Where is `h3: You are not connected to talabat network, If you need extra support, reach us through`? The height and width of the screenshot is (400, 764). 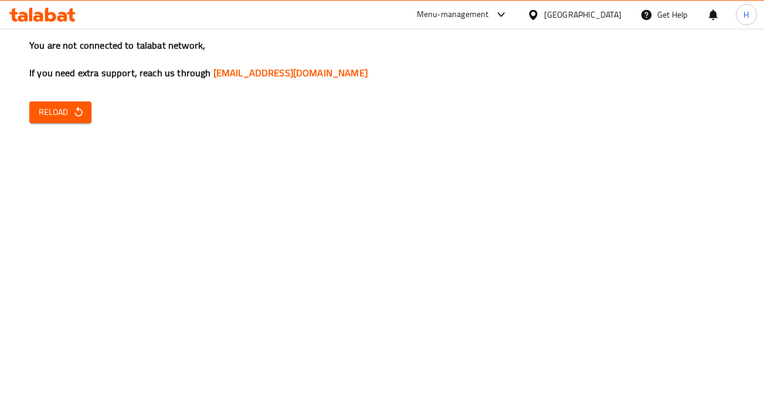
h3: You are not connected to talabat network, If you need extra support, reach us through is located at coordinates (381, 59).